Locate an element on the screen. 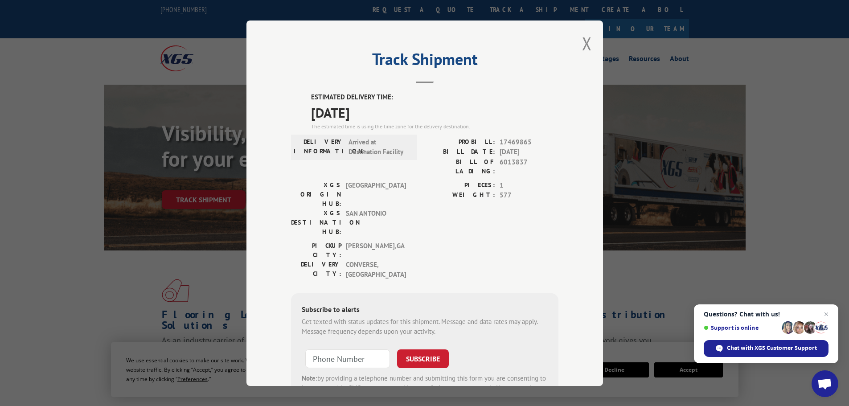 The height and width of the screenshot is (406, 849). label: BILL OF LADING: is located at coordinates (460, 166).